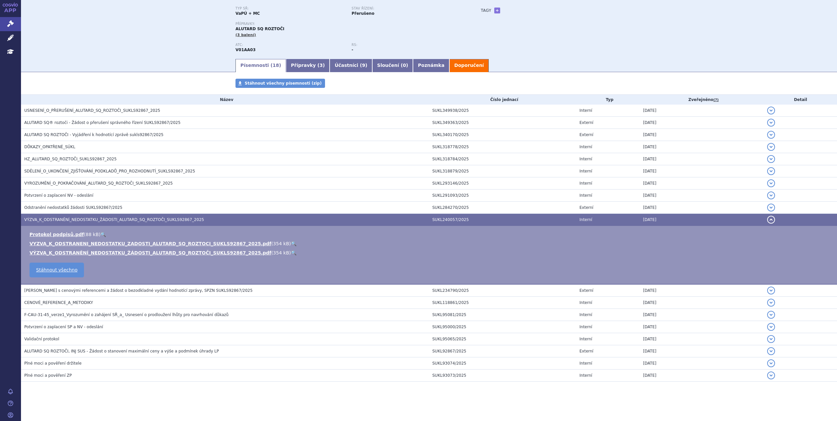 Image resolution: width=837 pixels, height=421 pixels. What do you see at coordinates (246, 35) in the screenshot?
I see `span: (3 balení)` at bounding box center [246, 35].